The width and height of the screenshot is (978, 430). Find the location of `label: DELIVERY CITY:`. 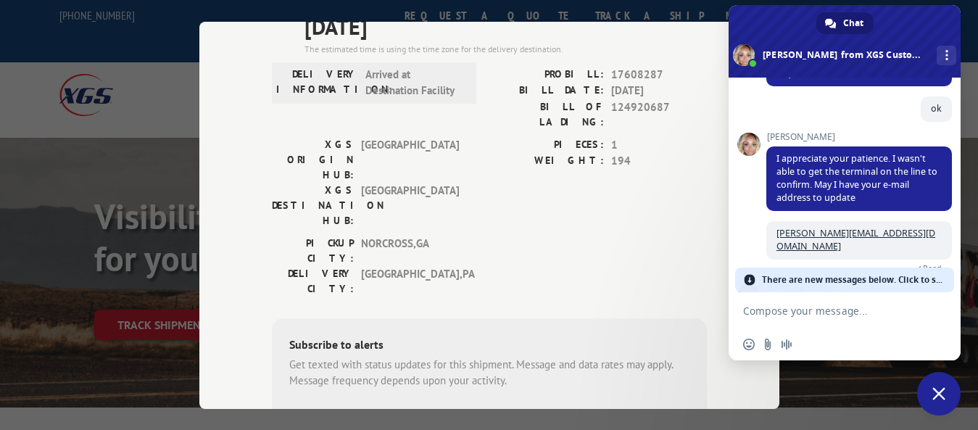

label: DELIVERY CITY: is located at coordinates (313, 281).